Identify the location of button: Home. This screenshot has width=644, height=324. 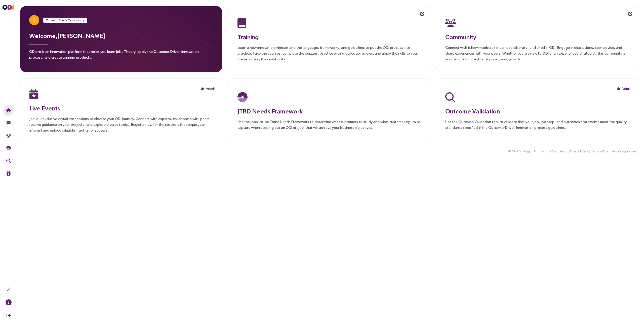
(8, 110).